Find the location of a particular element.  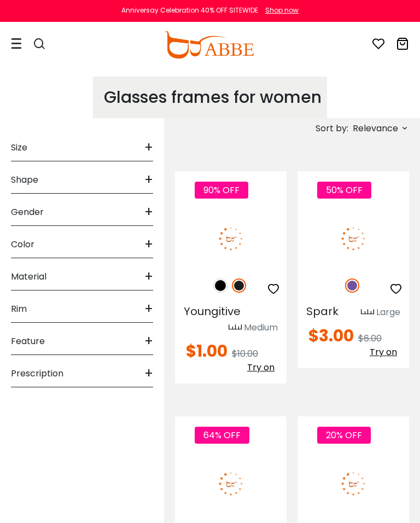

img: Purple Spark - Plastic ,Universal Bridge Fit is located at coordinates (353, 238).